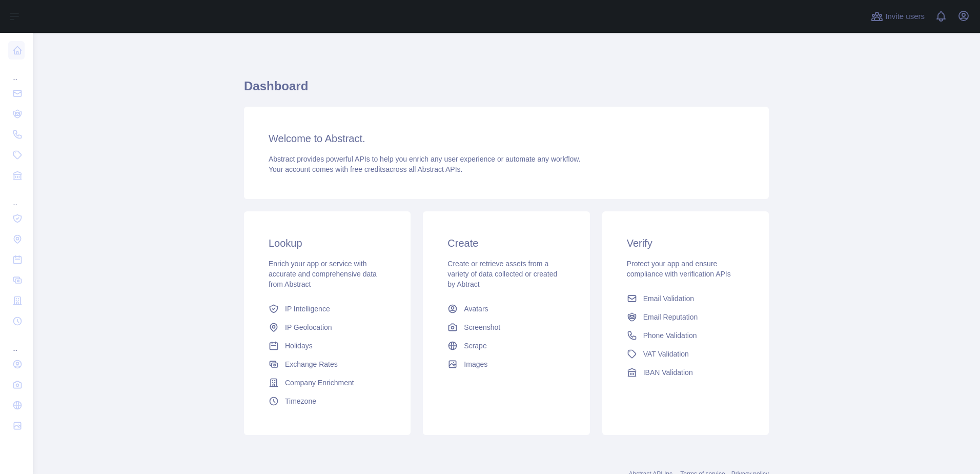 The width and height of the screenshot is (980, 474). What do you see at coordinates (424, 159) in the screenshot?
I see `span: Abstract provides powerful APIs to help you enrich any user experience or automate any workflow.` at bounding box center [424, 159].